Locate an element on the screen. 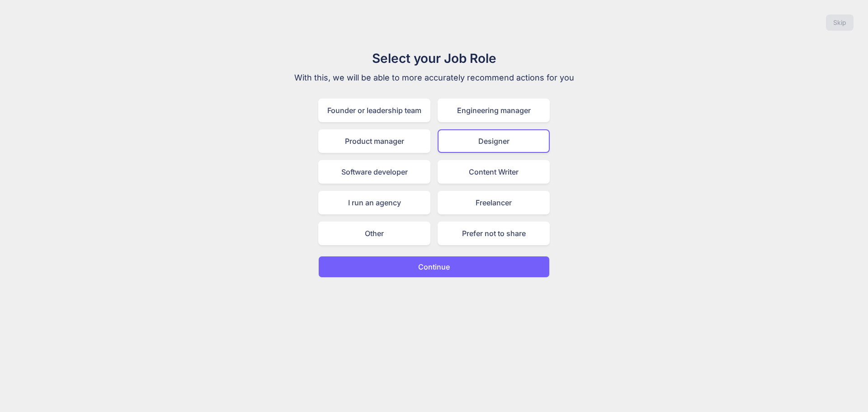  div: Product manager is located at coordinates (374, 141).